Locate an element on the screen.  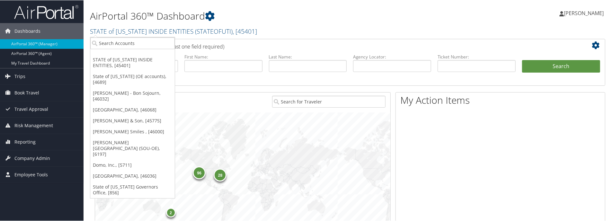
div: 2 is located at coordinates (171, 212).